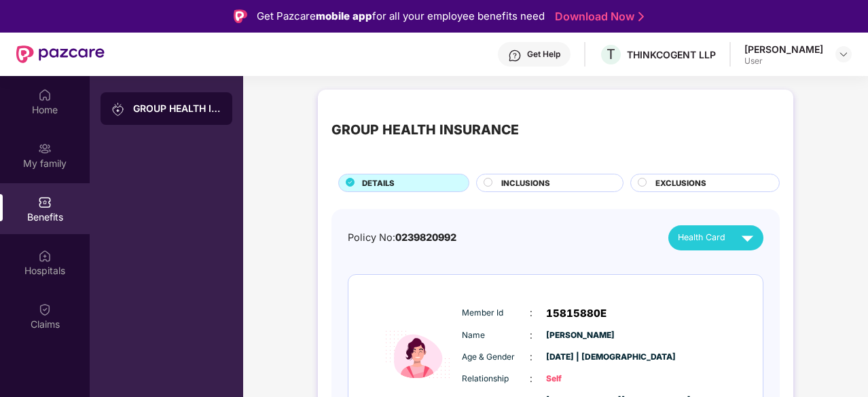  I want to click on span: Relationship, so click(496, 379).